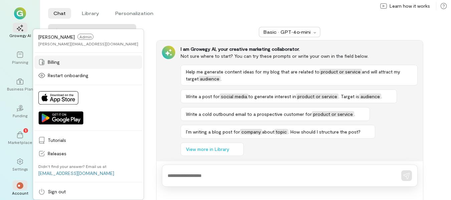 Image resolution: width=451 pixels, height=200 pixels. I want to click on span: 1, so click(26, 130).